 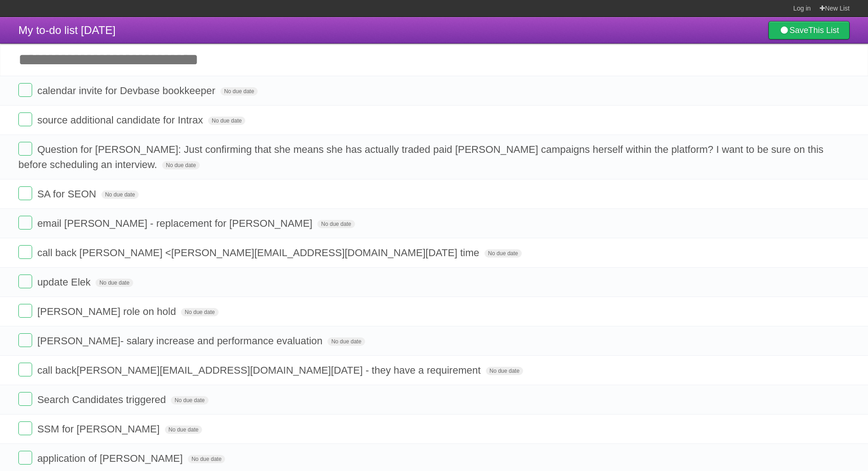 I want to click on span: source additional candidate for Intrax, so click(x=122, y=120).